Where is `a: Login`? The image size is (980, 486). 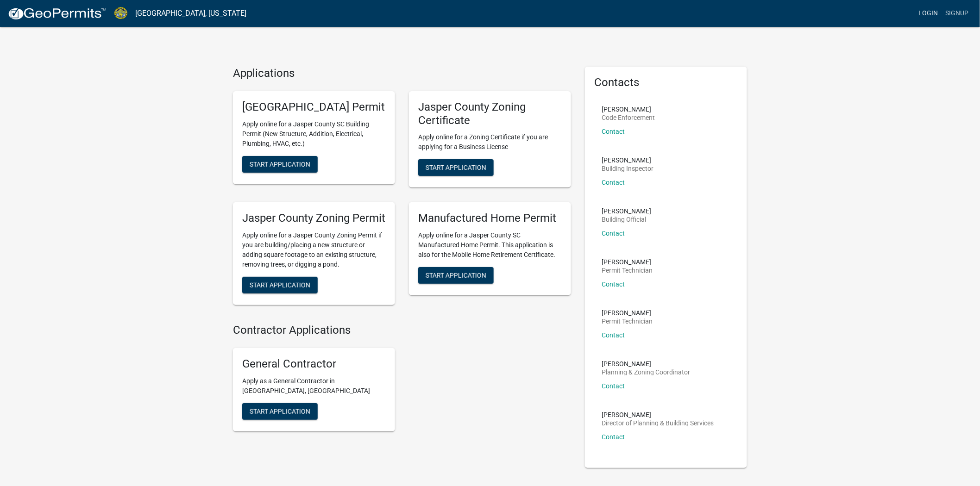 a: Login is located at coordinates (929, 13).